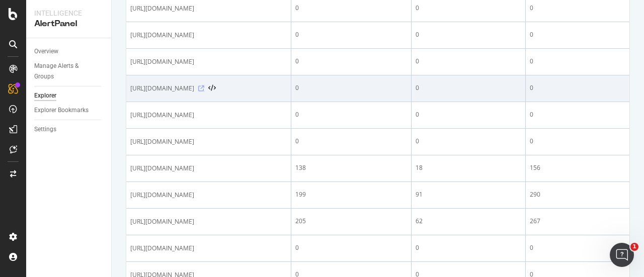 The height and width of the screenshot is (277, 644). I want to click on span: 1, so click(635, 247).